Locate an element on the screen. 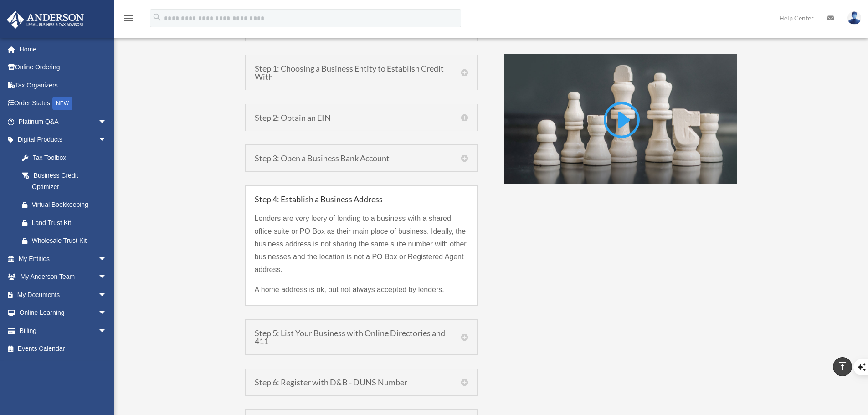  div: Wholesale Trust Kit is located at coordinates (71, 240).